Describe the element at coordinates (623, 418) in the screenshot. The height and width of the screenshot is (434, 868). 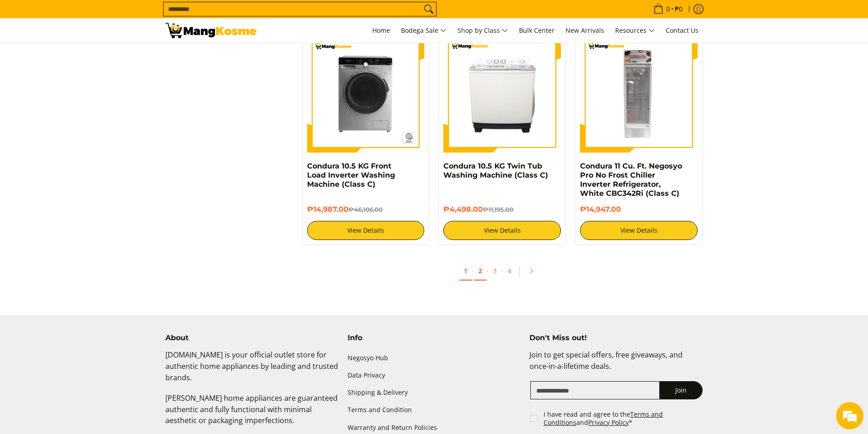
I see `label: I have read and agree to the and *` at that location.